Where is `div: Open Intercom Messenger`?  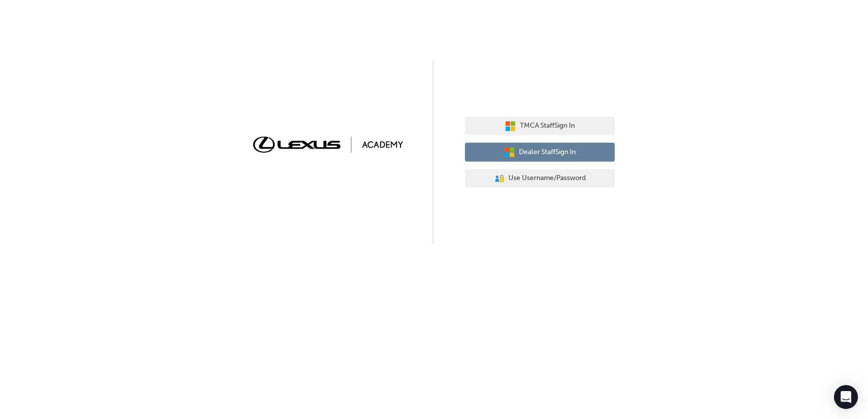 div: Open Intercom Messenger is located at coordinates (846, 398).